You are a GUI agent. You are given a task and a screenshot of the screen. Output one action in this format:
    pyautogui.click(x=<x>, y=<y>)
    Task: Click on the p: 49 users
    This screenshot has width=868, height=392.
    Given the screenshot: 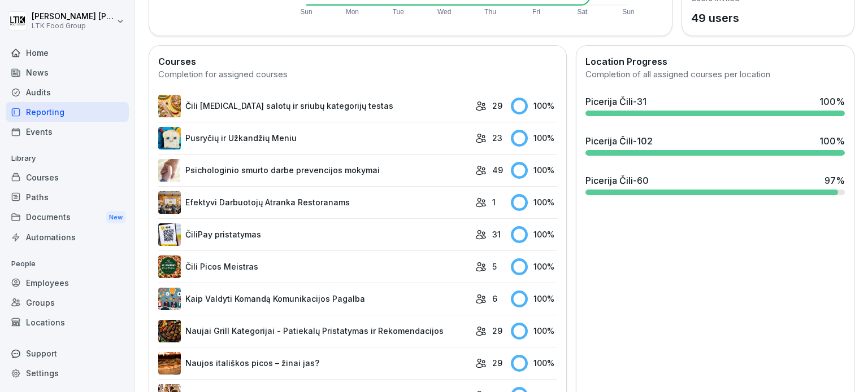 What is the action you would take?
    pyautogui.click(x=715, y=18)
    